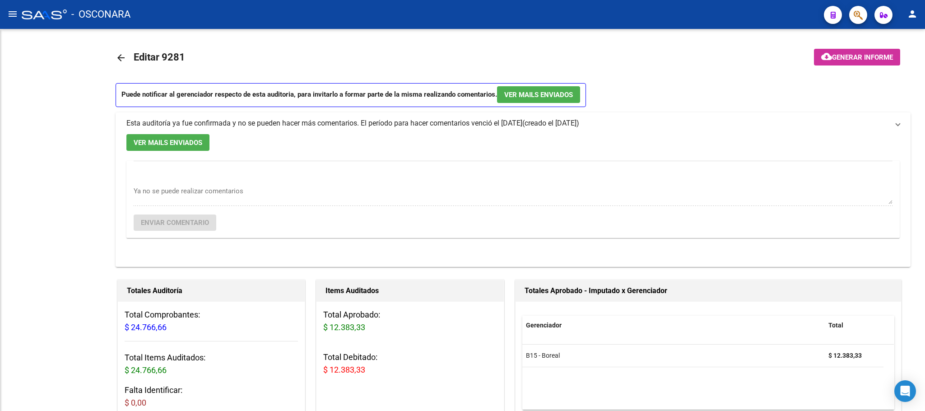 The image size is (925, 411). Describe the element at coordinates (905, 391) in the screenshot. I see `div: Open Intercom Messenger` at that location.